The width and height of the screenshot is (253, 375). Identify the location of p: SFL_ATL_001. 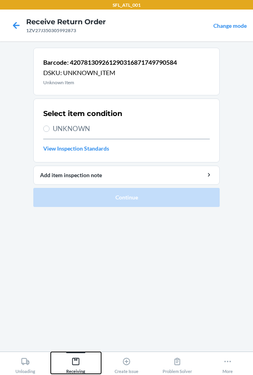
(127, 5).